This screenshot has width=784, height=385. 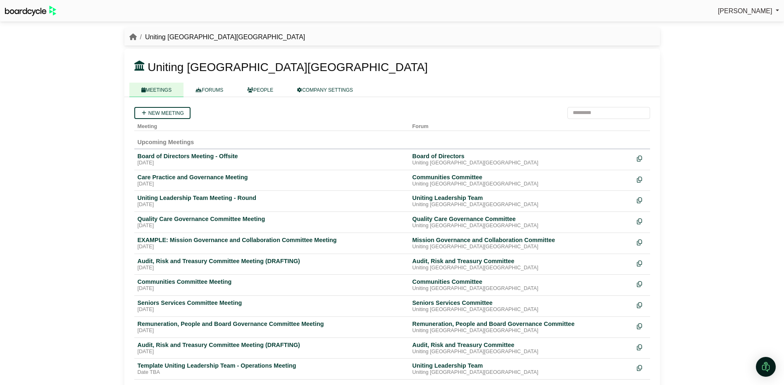 I want to click on div: Mission Governance and Collaboration Committee, so click(x=521, y=240).